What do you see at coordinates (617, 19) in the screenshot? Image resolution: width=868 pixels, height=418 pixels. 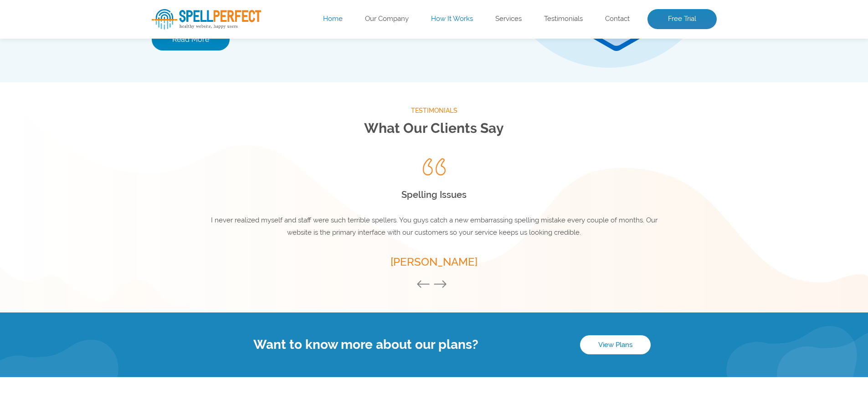 I see `a: Contact` at bounding box center [617, 19].